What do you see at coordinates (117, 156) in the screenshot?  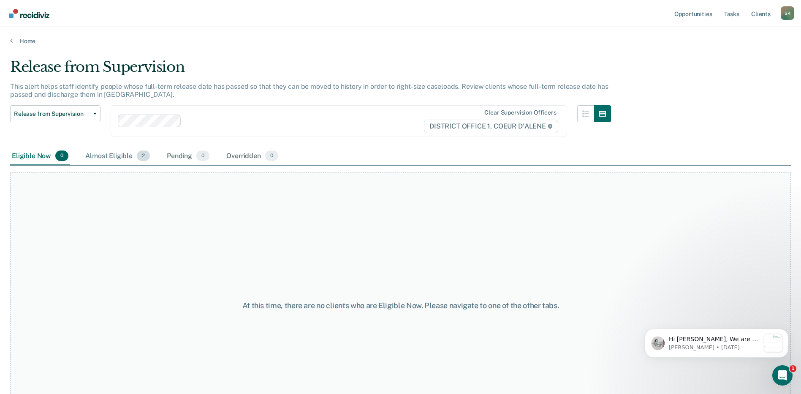 I see `div: Almost Eligible2` at bounding box center [117, 156].